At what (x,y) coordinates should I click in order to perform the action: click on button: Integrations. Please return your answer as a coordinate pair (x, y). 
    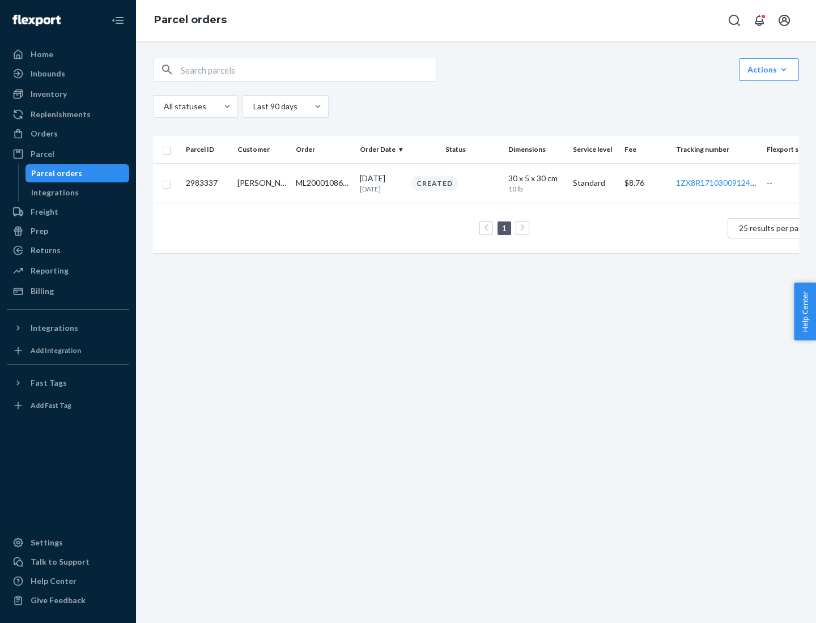
    Looking at the image, I should click on (68, 328).